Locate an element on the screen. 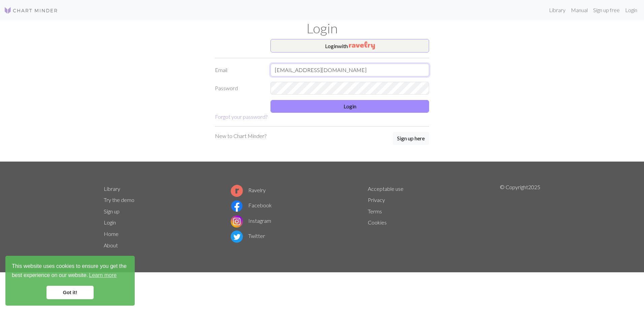 Image resolution: width=644 pixels, height=311 pixels. span: This website uses cookies to ensure you get the best experience on our website. is located at coordinates (70, 271).